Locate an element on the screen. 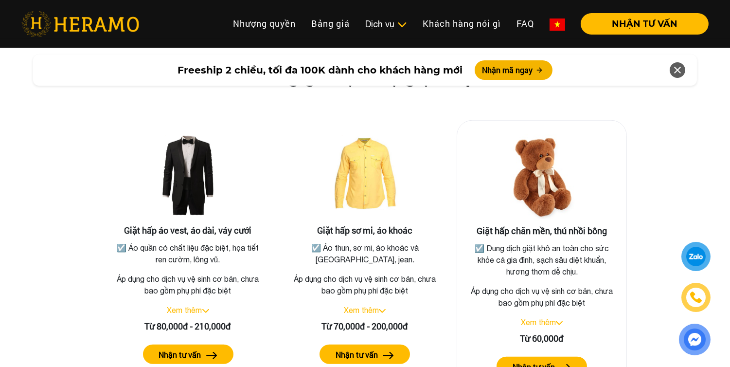 This screenshot has width=730, height=367. div: Từ 60,000đ is located at coordinates (542, 338).